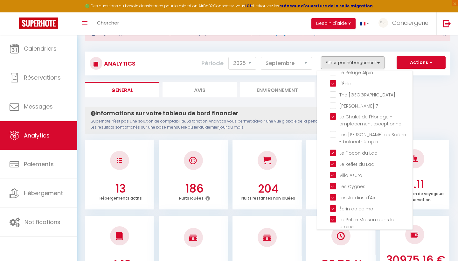 The image size is (458, 261). What do you see at coordinates (37, 135) in the screenshot?
I see `span: Analytics` at bounding box center [37, 135].